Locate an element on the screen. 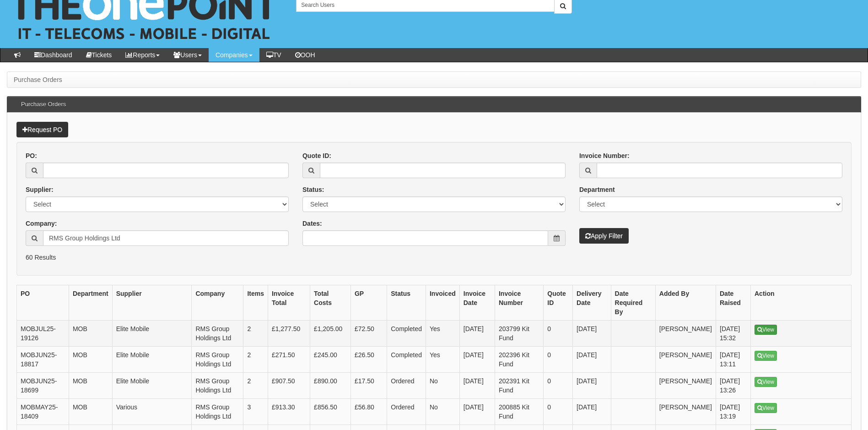  a: Reports is located at coordinates (143, 55).